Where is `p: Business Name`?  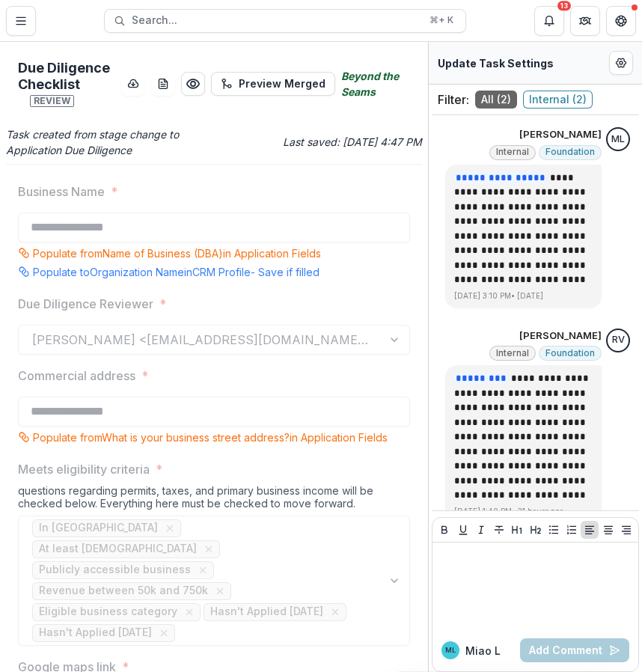 p: Business Name is located at coordinates (62, 191).